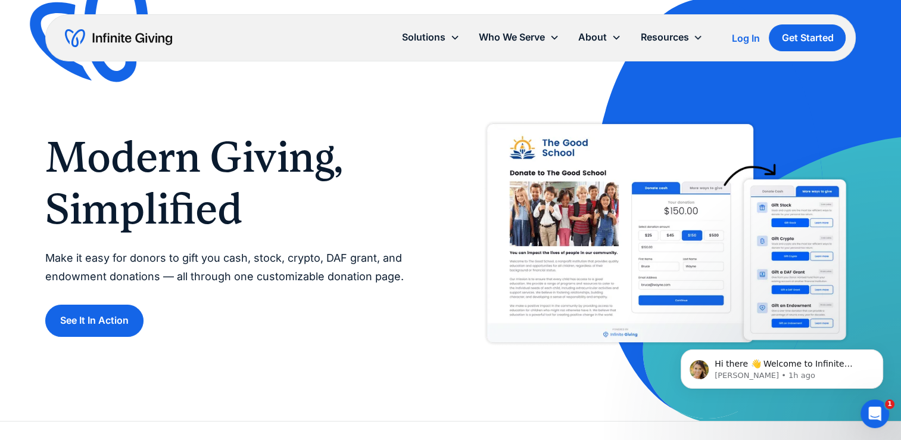  Describe the element at coordinates (236, 183) in the screenshot. I see `h1: Modern Giving, Simplified` at that location.